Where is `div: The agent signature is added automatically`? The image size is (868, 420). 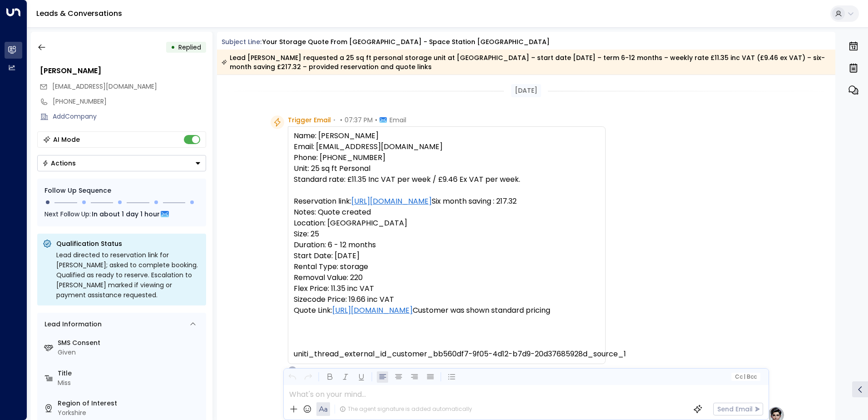
div: The agent signature is added automatically is located at coordinates (406, 409).